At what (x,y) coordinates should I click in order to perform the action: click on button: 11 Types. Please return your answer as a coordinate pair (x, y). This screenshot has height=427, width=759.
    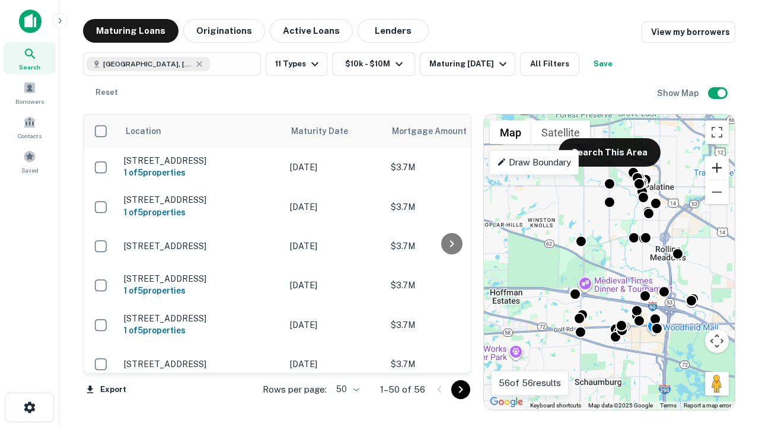
    Looking at the image, I should click on (296, 64).